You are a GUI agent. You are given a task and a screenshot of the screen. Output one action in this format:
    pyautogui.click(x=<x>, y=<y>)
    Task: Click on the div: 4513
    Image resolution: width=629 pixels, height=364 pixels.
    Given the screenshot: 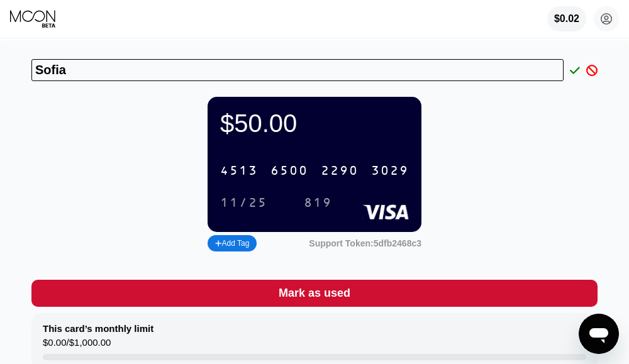 What is the action you would take?
    pyautogui.click(x=239, y=171)
    